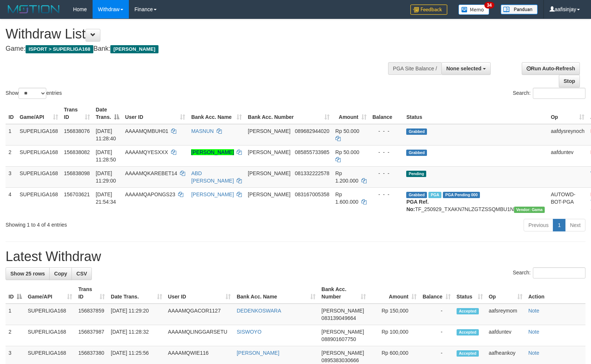 The width and height of the screenshot is (591, 364). What do you see at coordinates (559, 225) in the screenshot?
I see `a: 1` at bounding box center [559, 225].